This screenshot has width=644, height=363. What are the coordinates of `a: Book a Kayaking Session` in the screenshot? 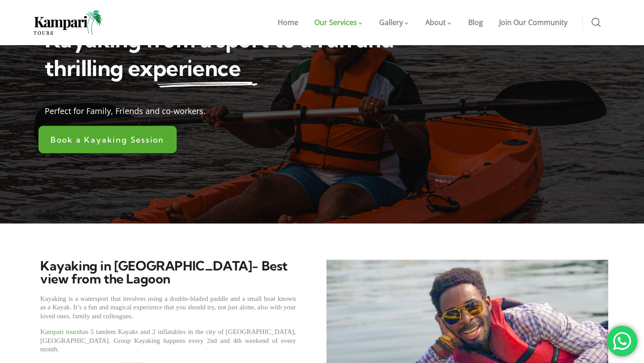 It's located at (107, 139).